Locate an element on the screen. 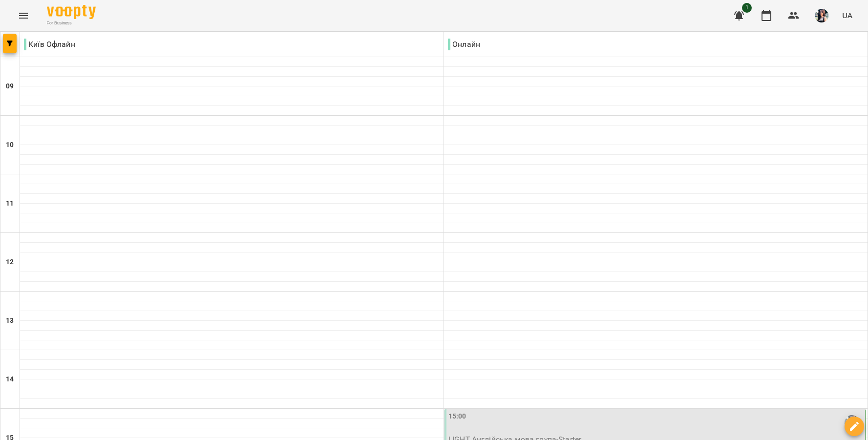 The width and height of the screenshot is (868, 440). label: 15:00 is located at coordinates (457, 417).